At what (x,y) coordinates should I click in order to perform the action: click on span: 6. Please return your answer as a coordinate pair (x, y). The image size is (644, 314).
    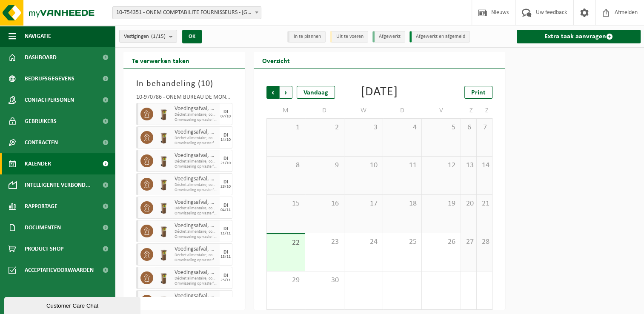
    Looking at the image, I should click on (468, 128).